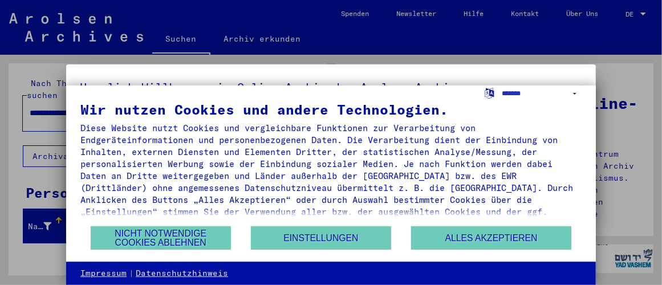  I want to click on h5: Herzlich Willkommen im Online-Archiv der Arolsen Archives., so click(331, 87).